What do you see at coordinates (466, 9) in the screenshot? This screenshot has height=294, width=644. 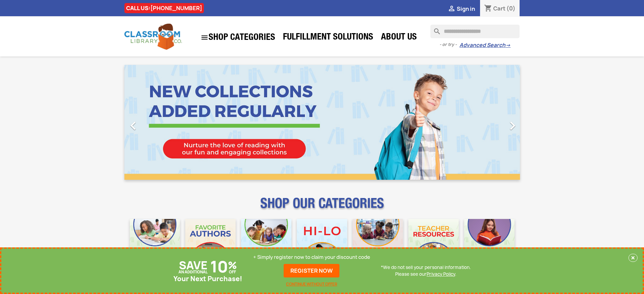 I see `span: Sign in` at bounding box center [466, 9].